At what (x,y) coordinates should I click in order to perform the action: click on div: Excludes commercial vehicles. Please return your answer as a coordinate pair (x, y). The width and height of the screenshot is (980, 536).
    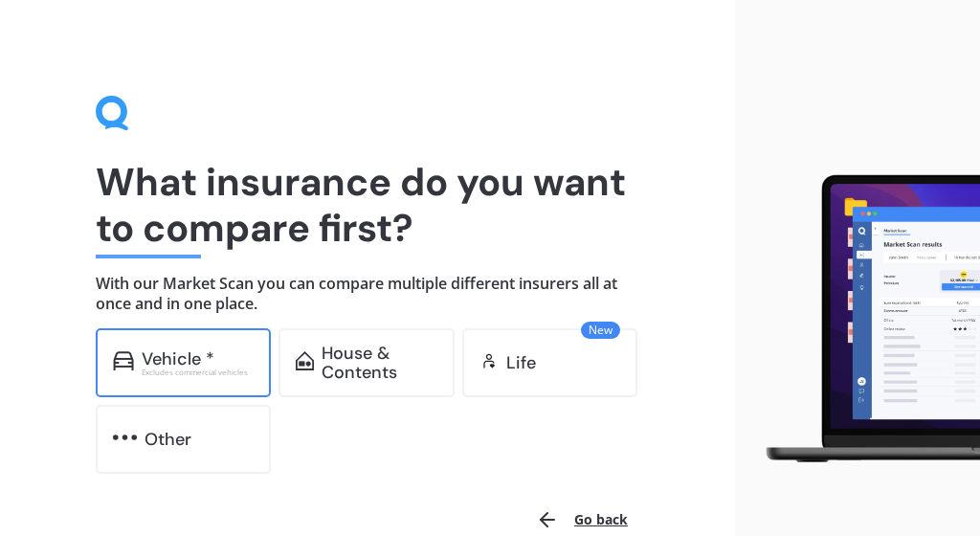
    Looking at the image, I should click on (198, 373).